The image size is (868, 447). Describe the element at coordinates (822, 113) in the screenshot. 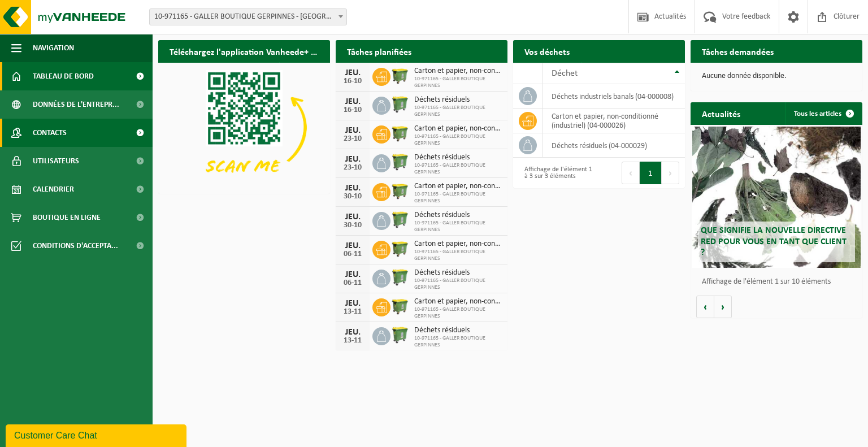

I see `a: Tous les articles` at that location.